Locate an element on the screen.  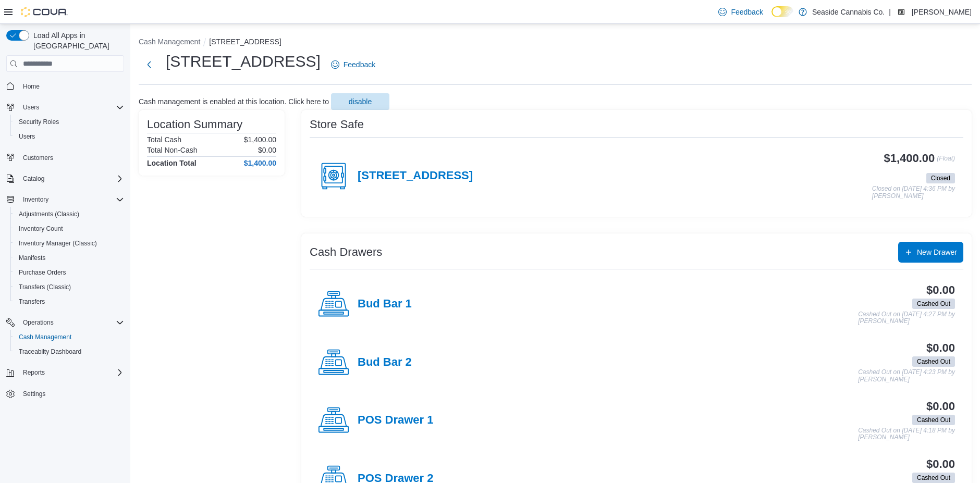
a: Customers is located at coordinates (38, 158).